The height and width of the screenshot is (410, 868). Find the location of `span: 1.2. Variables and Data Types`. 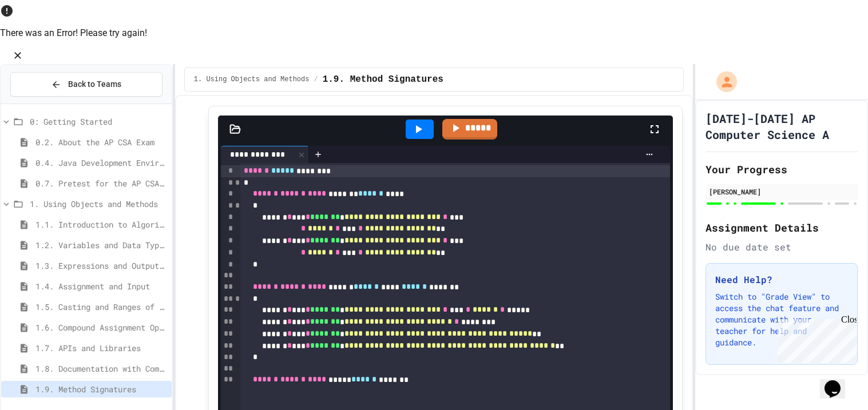

span: 1.2. Variables and Data Types is located at coordinates (102, 245).